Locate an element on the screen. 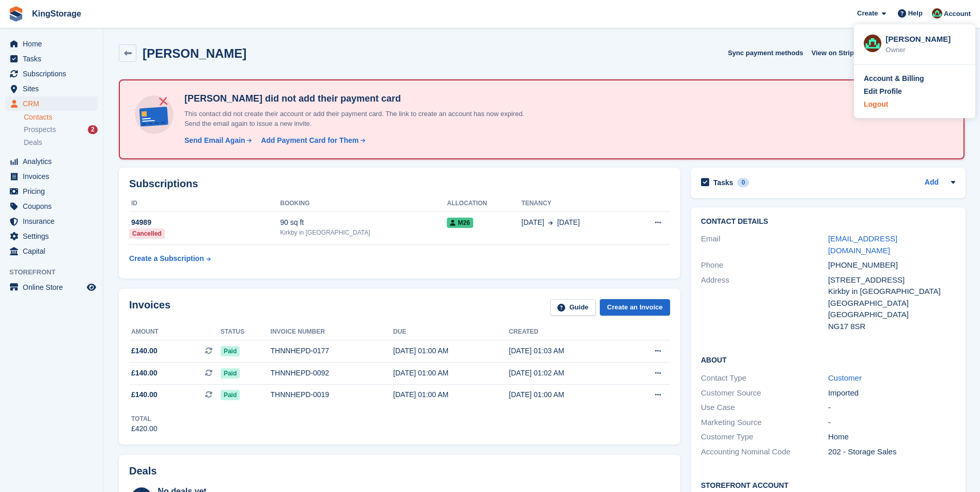 Image resolution: width=980 pixels, height=492 pixels. img: no-card-linked-e7822e413c904bf8b177c4d89f31251c4716f9871600ec3ca5bfc59e148c83f4.svg is located at coordinates (154, 115).